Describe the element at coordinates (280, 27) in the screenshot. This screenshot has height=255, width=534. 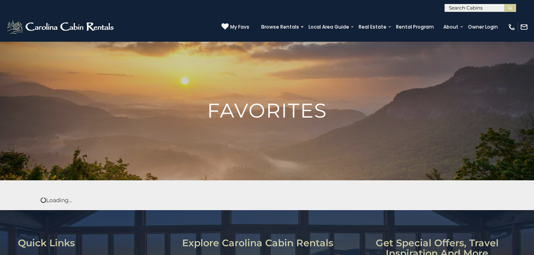
I see `a: Browse Rentals` at that location.